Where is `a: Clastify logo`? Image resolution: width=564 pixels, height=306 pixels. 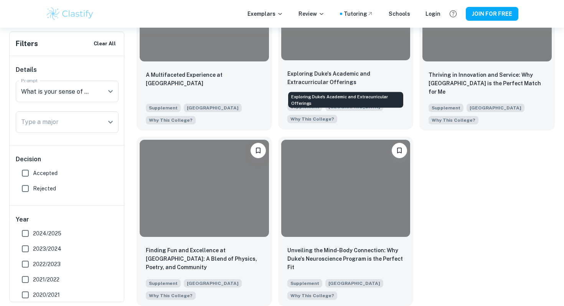
a: Clastify logo is located at coordinates (70, 14).